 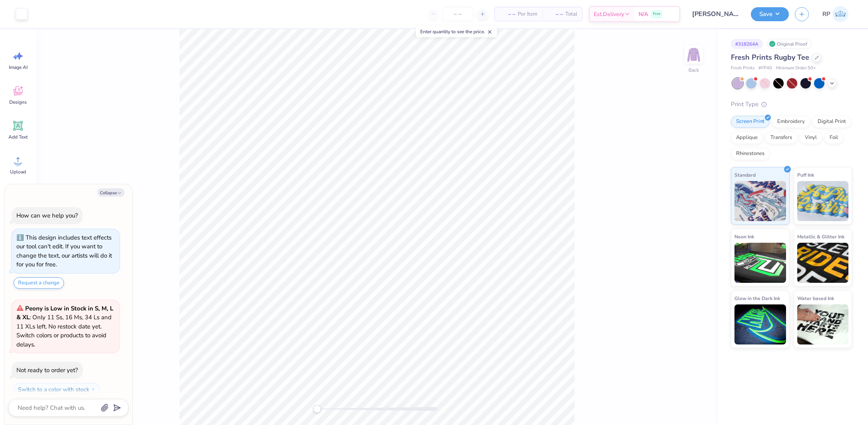 What do you see at coordinates (18, 67) in the screenshot?
I see `span: Image AI` at bounding box center [18, 67].